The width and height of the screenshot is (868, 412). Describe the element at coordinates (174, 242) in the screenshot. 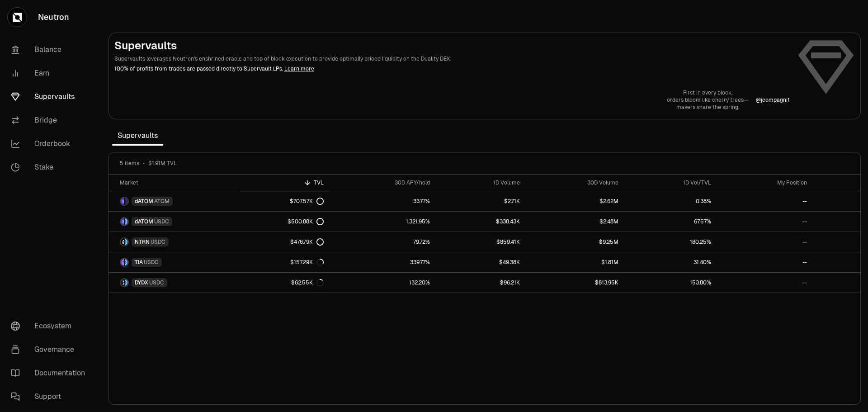

I see `a: NTRN LogoUSDC LogoNTRNUSDC` at that location.